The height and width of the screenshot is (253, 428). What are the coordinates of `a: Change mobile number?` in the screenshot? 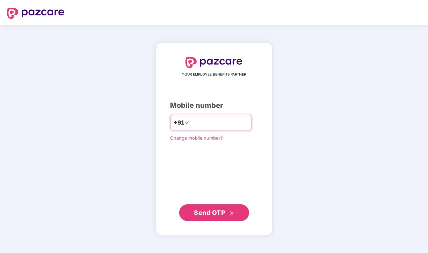 It's located at (197, 138).